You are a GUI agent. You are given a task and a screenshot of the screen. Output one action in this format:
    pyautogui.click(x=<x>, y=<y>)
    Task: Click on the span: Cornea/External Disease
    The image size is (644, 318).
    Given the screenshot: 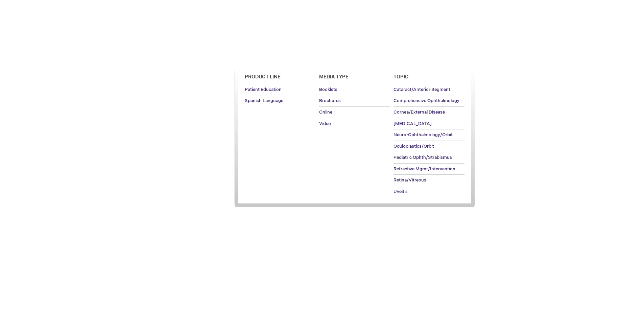 What is the action you would take?
    pyautogui.click(x=419, y=112)
    